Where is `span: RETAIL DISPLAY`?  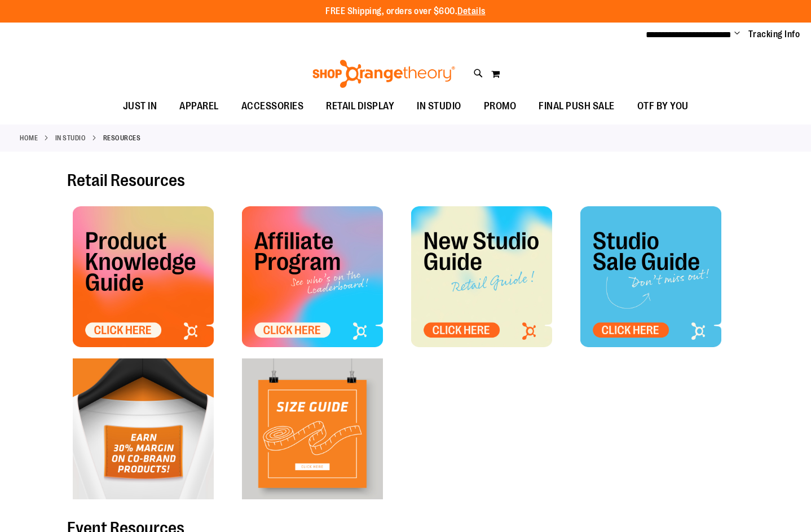 span: RETAIL DISPLAY is located at coordinates (360, 106).